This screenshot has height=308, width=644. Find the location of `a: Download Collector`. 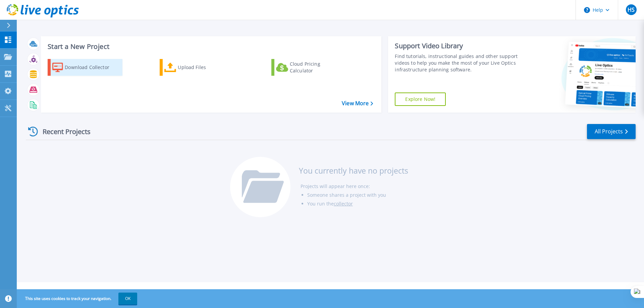

a: Download Collector is located at coordinates (85, 67).